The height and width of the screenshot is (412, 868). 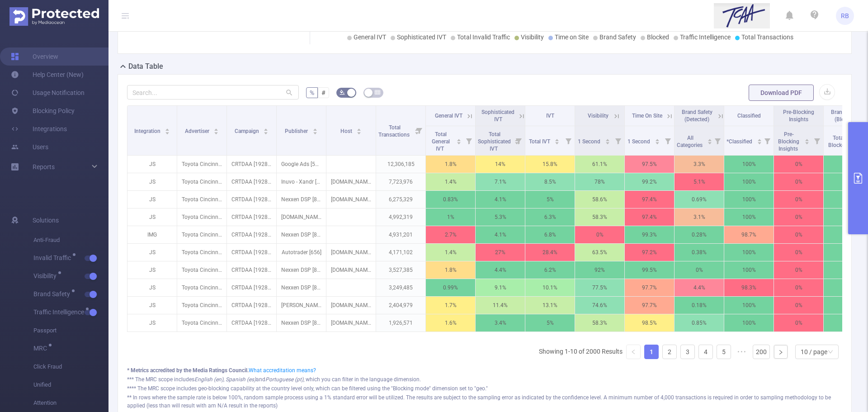 I want to click on span: Total Transactions, so click(x=395, y=131).